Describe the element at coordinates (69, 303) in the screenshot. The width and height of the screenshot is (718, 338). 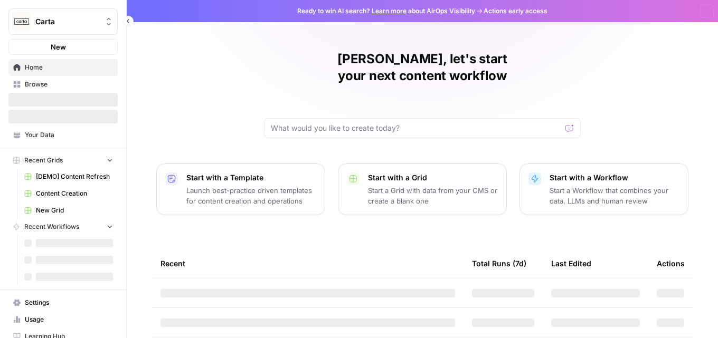
I see `span: Settings` at that location.